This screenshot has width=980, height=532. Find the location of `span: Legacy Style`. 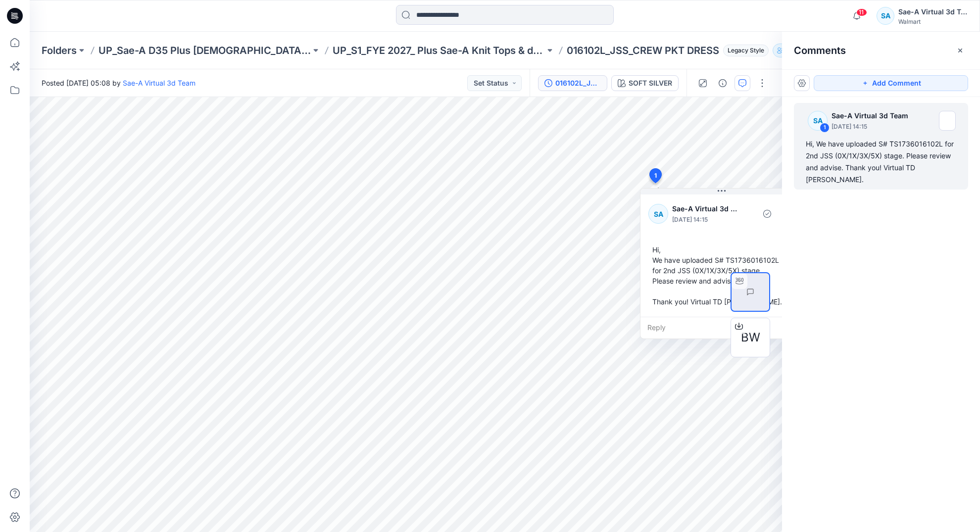

span: Legacy Style is located at coordinates (746, 50).